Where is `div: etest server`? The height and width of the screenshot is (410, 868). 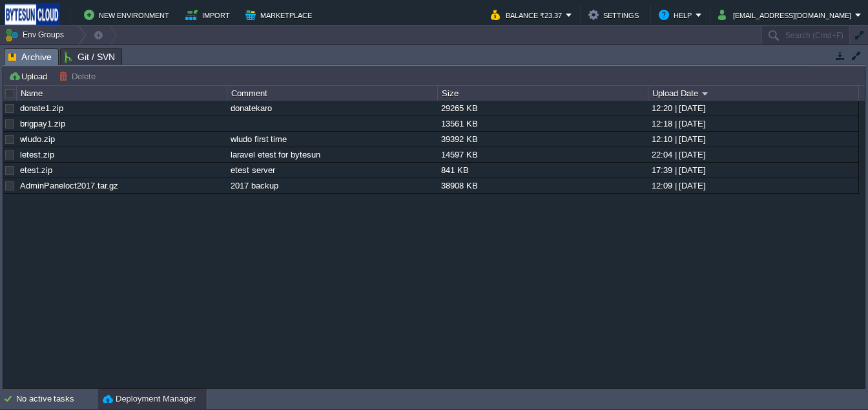 div: etest server is located at coordinates (332, 170).